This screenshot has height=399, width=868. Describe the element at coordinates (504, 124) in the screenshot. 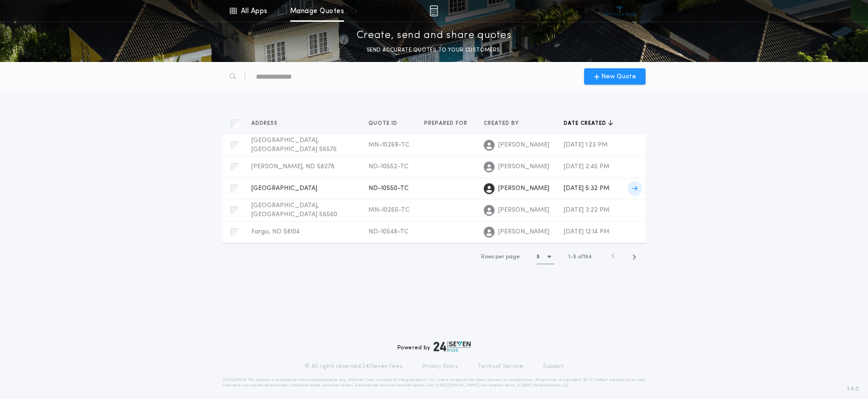

I see `button: Created by` at that location.